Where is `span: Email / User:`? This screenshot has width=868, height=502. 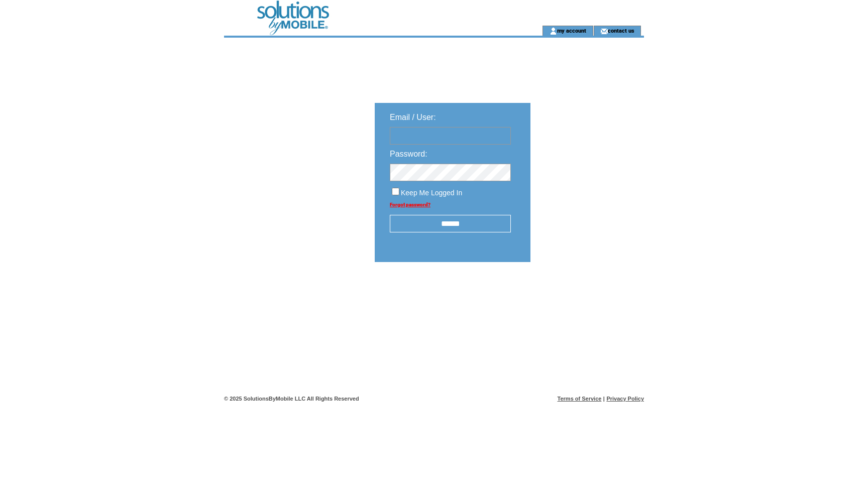 span: Email / User: is located at coordinates (413, 117).